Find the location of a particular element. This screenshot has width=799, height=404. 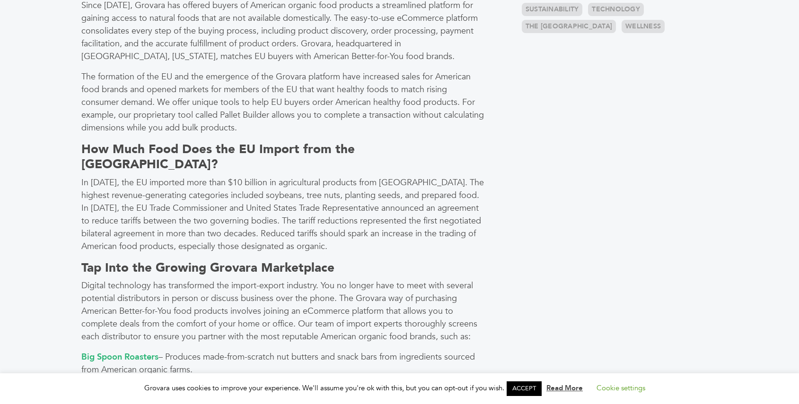

a: Wellness is located at coordinates (643, 26).